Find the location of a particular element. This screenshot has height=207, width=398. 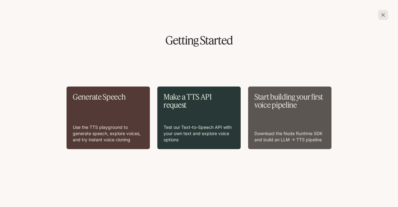

p: Use the TTS playground to generate speech, explore voices, and try instant voice cloning is located at coordinates (108, 133).